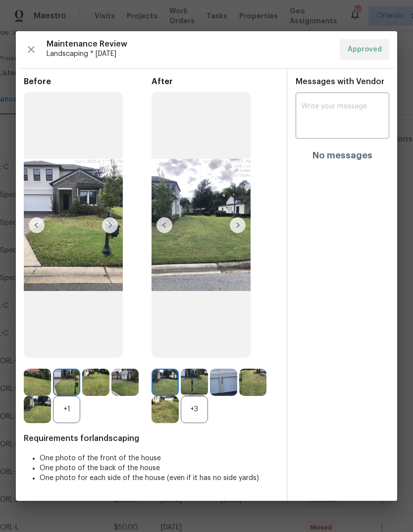 The image size is (413, 532). I want to click on div: +3, so click(194, 410).